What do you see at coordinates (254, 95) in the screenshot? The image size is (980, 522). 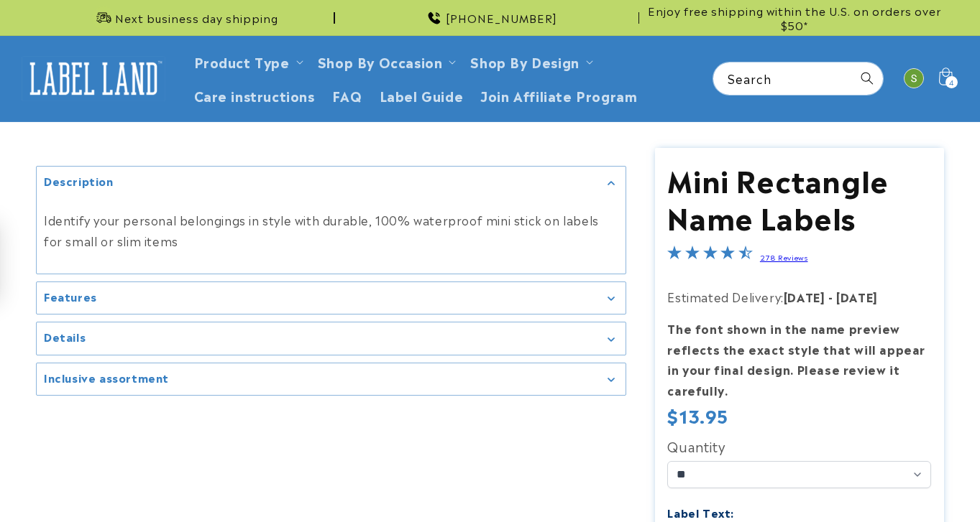 I see `a: Care instructions` at bounding box center [254, 95].